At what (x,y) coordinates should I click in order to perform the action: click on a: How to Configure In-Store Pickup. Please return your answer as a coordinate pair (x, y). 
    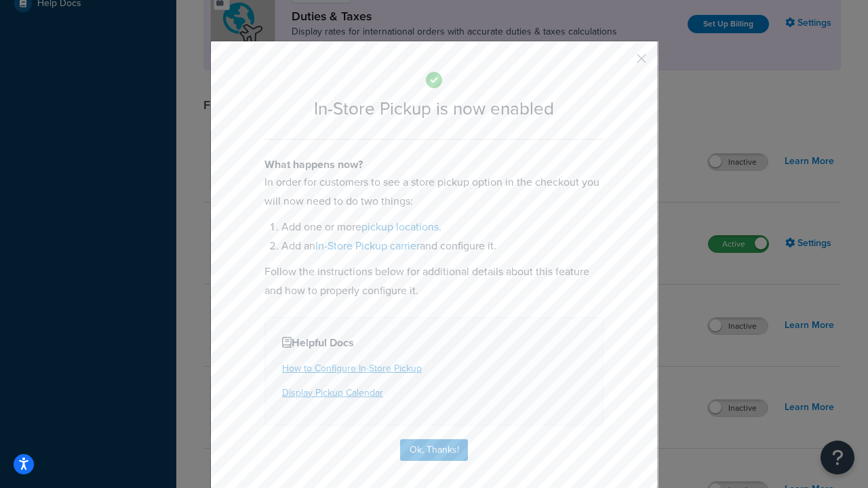
    Looking at the image, I should click on (352, 368).